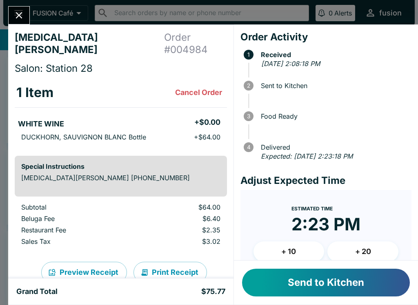 Image resolution: width=418 pixels, height=305 pixels. What do you see at coordinates (180, 219) in the screenshot?
I see `p: $6.40` at bounding box center [180, 219].